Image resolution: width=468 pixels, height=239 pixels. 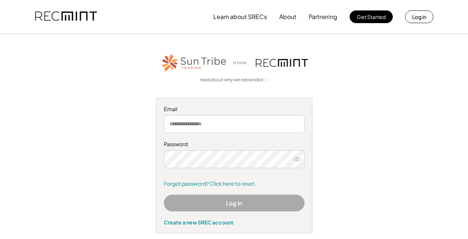 I want to click on button: Log In, so click(x=234, y=203).